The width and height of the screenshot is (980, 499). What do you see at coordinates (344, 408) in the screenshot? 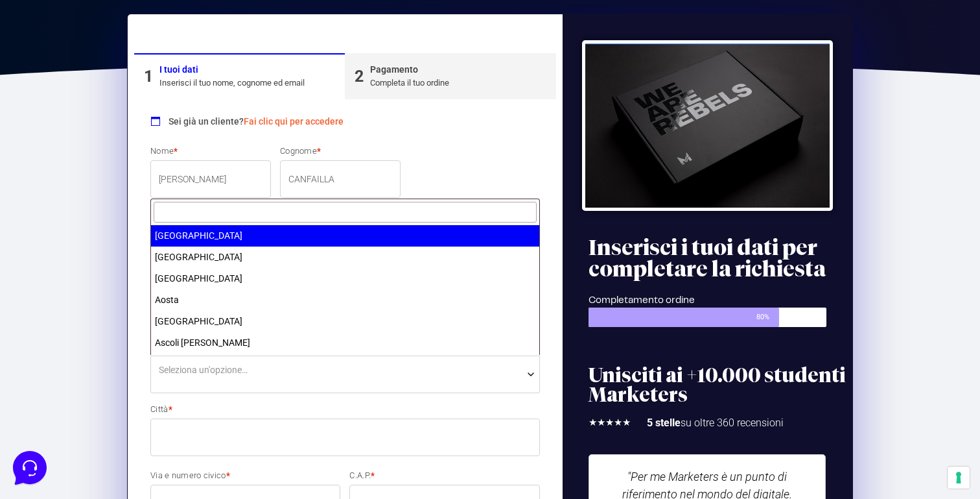
I see `label: Città` at bounding box center [344, 408].